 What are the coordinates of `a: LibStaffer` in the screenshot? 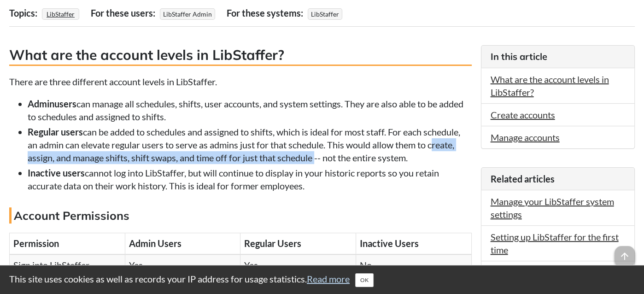 It's located at (61, 14).